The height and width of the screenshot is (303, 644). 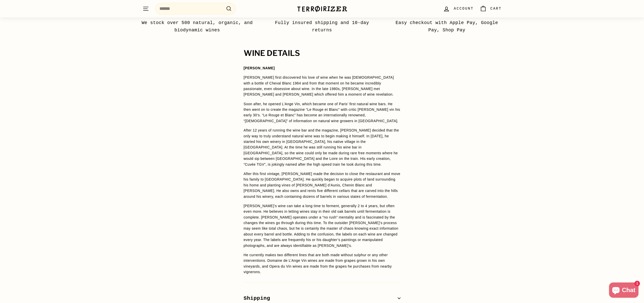 I want to click on h2: WINE DETAILS, so click(x=322, y=53).